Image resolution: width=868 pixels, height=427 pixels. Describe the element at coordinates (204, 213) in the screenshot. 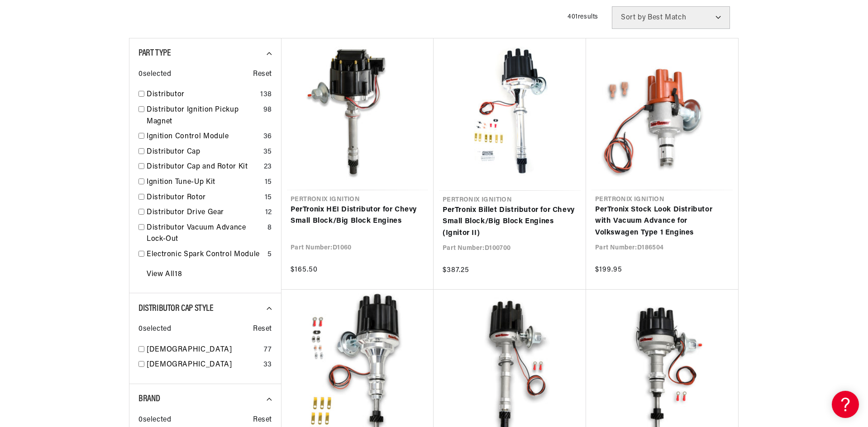

I see `a: Distributor Drive Gear` at that location.